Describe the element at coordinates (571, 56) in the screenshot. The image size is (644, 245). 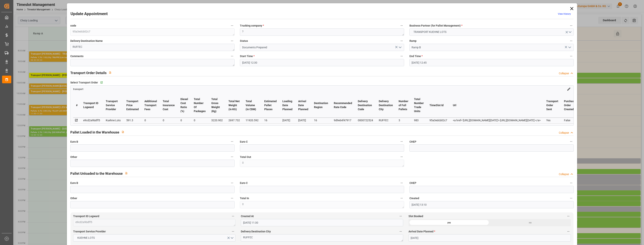
I see `button: End Time *` at that location.